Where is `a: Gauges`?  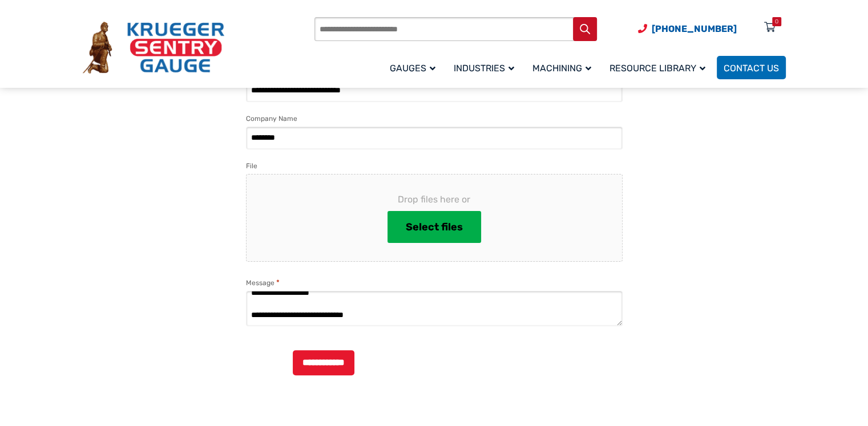 a: Gauges is located at coordinates (415, 67).